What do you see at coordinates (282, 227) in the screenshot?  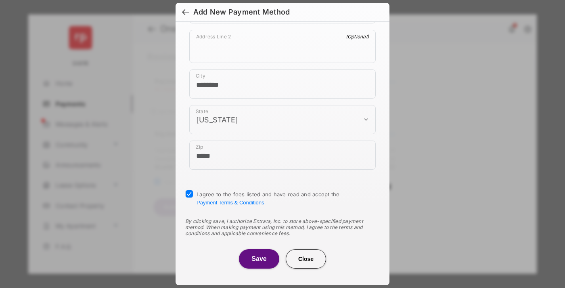 I see `div: By clicking save, I authorize Entrata, Inc. to store above-specified payment method. When making ...` at bounding box center [282, 227].